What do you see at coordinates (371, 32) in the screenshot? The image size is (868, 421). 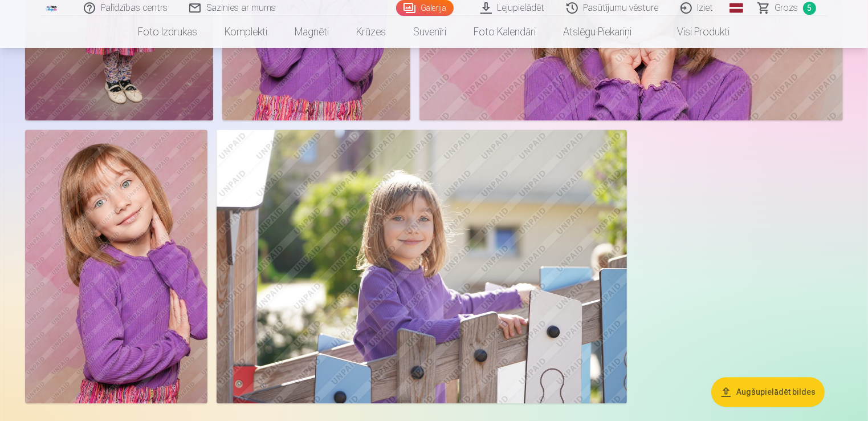 I see `a: Krūzes` at bounding box center [371, 32].